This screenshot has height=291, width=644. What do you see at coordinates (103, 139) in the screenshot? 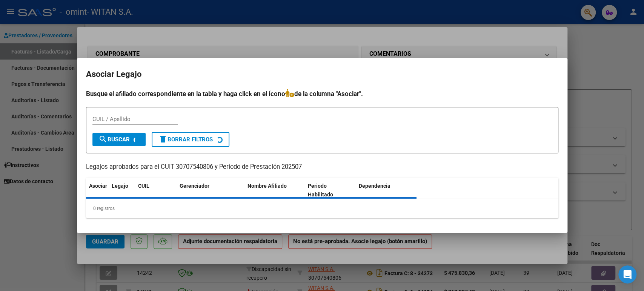
I see `mat-icon: search` at bounding box center [103, 139].